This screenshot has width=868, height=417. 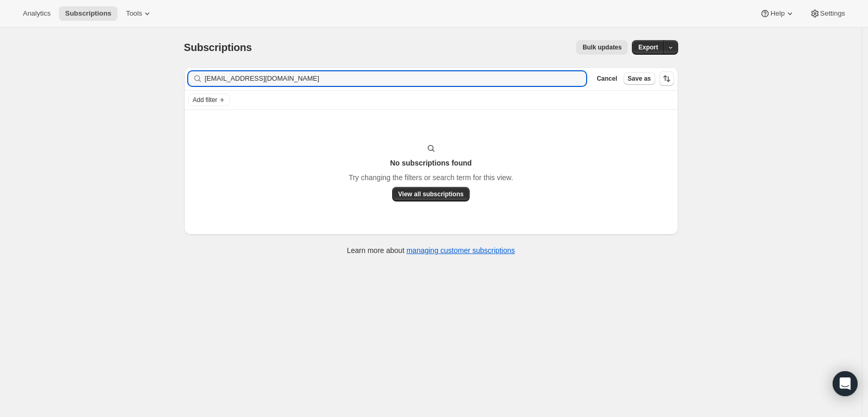 I want to click on span: View all subscriptions, so click(x=431, y=194).